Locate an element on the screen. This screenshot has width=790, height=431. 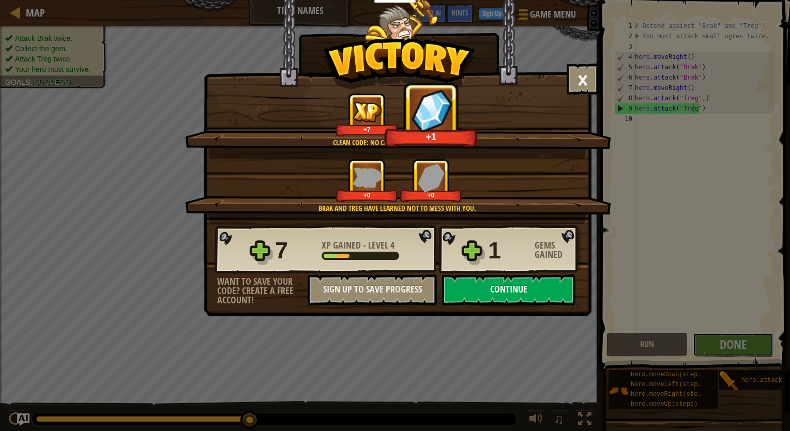
div: +1 is located at coordinates (431, 137).